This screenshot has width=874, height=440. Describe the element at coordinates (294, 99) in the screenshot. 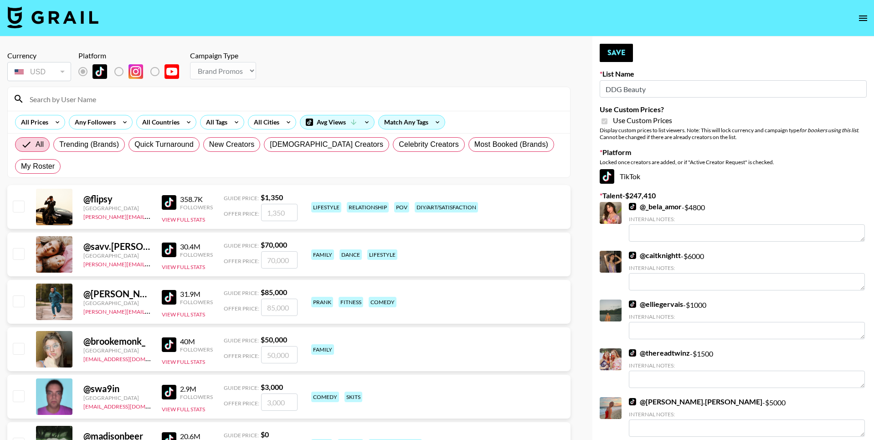

I see `input: Search by User Name` at that location.